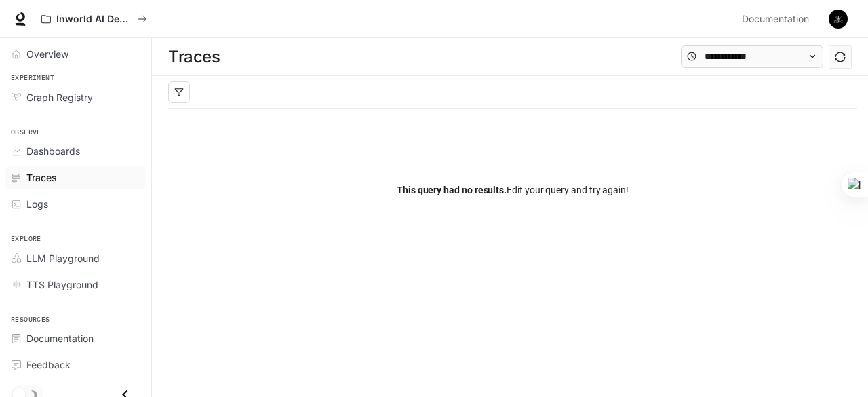  What do you see at coordinates (48, 53) in the screenshot?
I see `span: Overview` at bounding box center [48, 53].